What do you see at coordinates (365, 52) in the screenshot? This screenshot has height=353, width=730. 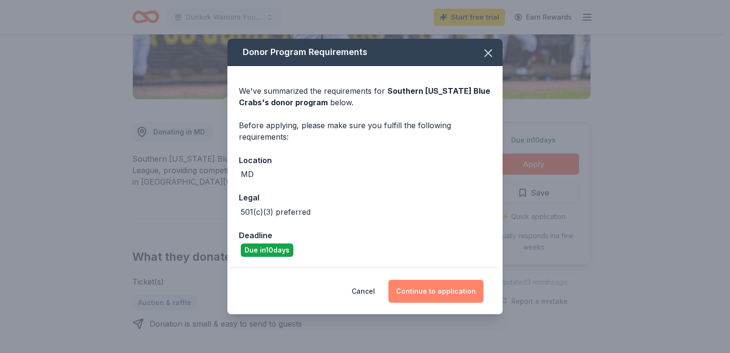 I see `div: Donor Program Requirements` at bounding box center [365, 52].